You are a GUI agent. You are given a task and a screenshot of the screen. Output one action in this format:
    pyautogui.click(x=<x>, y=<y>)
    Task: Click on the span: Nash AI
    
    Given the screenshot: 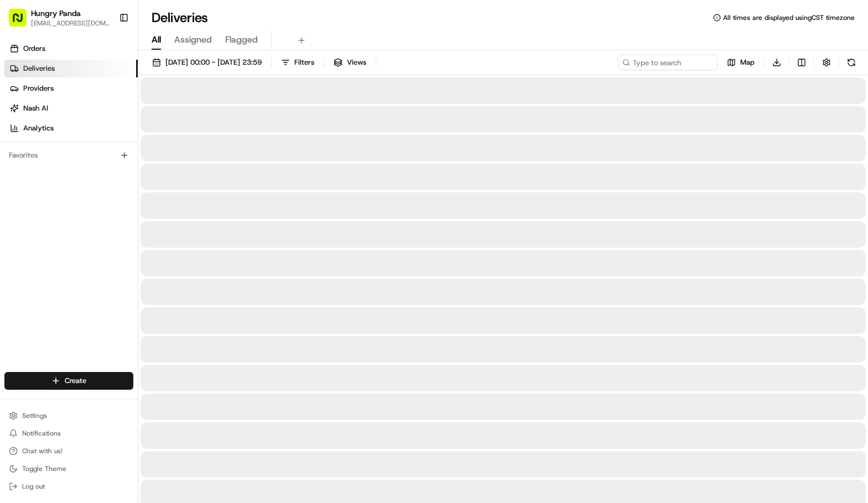 What is the action you would take?
    pyautogui.click(x=35, y=108)
    